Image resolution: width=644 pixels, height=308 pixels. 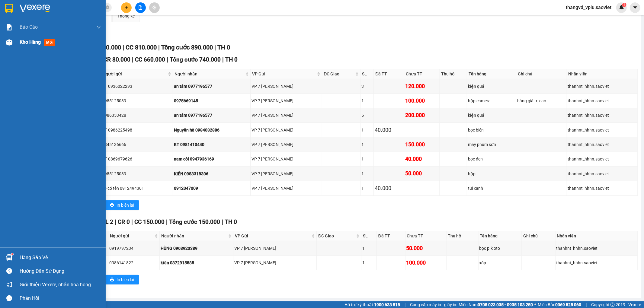 I want to click on span: plus, so click(x=126, y=7).